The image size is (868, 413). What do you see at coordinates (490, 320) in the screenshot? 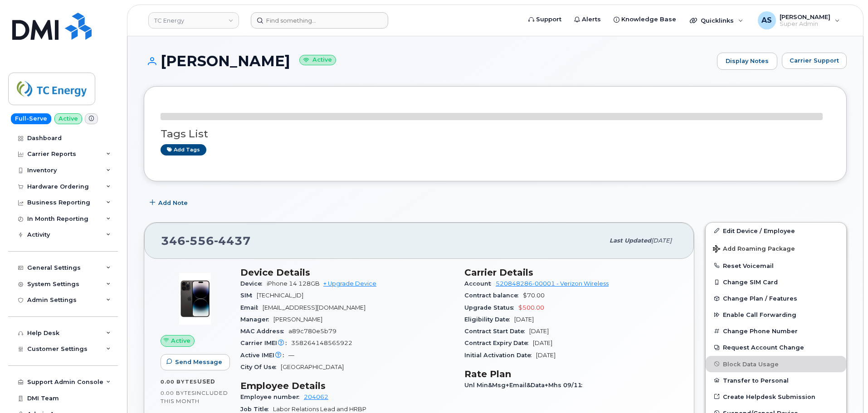
I see `span: Eligibility Date` at bounding box center [490, 320].